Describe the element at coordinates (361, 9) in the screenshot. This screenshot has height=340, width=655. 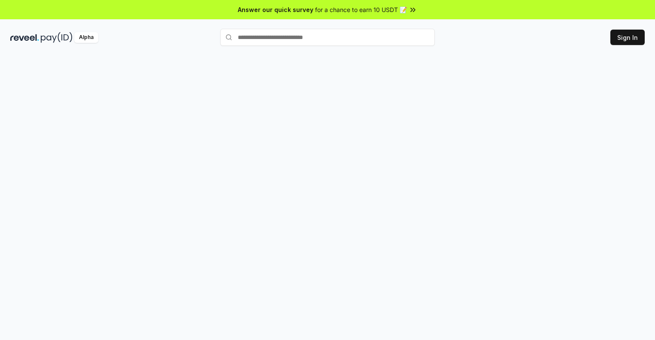
I see `span: for a chance to earn 10 USDT 📝` at that location.